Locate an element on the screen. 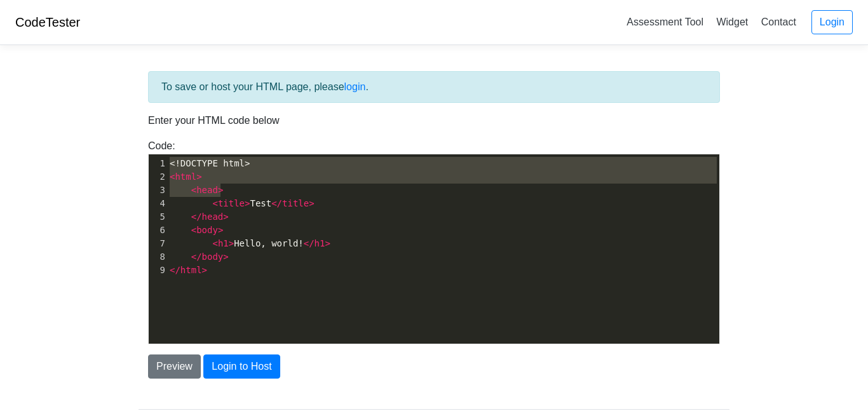 The height and width of the screenshot is (411, 868). a: Contact is located at coordinates (778, 22).